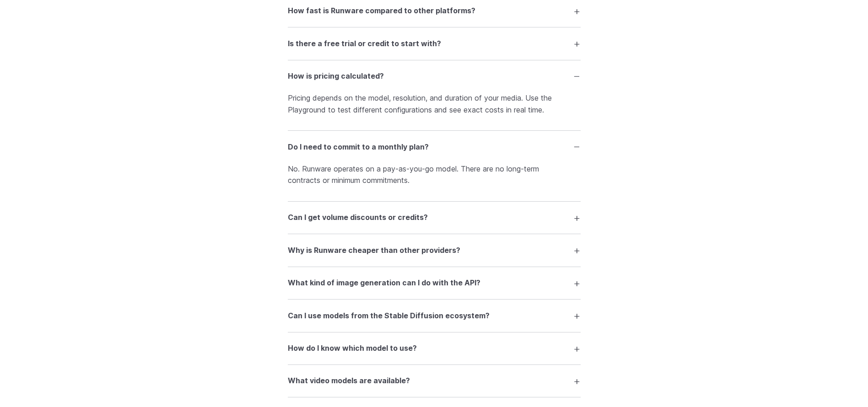 Image resolution: width=868 pixels, height=407 pixels. What do you see at coordinates (434, 250) in the screenshot?
I see `summary: Why is Runware cheaper than other providers?` at bounding box center [434, 250].